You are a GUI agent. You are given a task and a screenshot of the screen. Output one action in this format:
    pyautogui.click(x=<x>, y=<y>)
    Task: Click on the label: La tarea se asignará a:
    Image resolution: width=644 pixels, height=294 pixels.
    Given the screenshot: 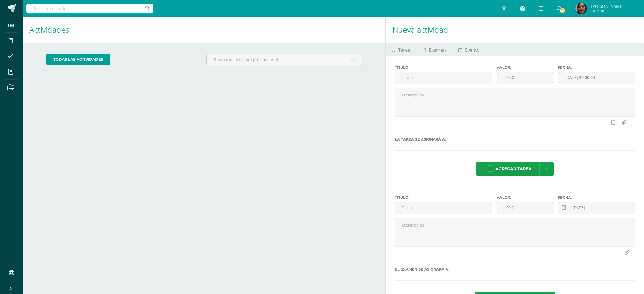 What is the action you would take?
    pyautogui.click(x=515, y=139)
    